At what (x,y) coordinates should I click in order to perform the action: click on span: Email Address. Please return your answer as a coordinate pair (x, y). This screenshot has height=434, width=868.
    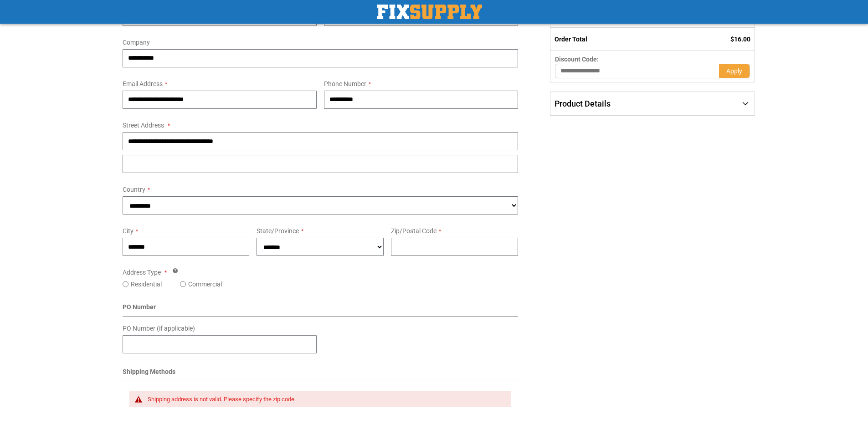
    Looking at the image, I should click on (142, 84).